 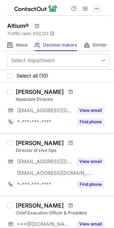 I want to click on span: Decision makers, so click(x=60, y=45).